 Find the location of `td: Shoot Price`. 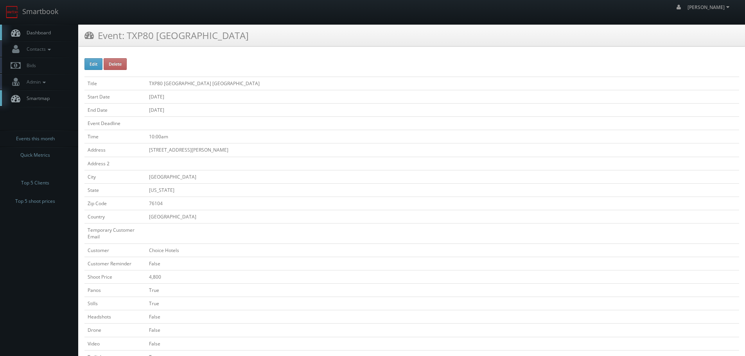

td: Shoot Price is located at coordinates (115, 277).